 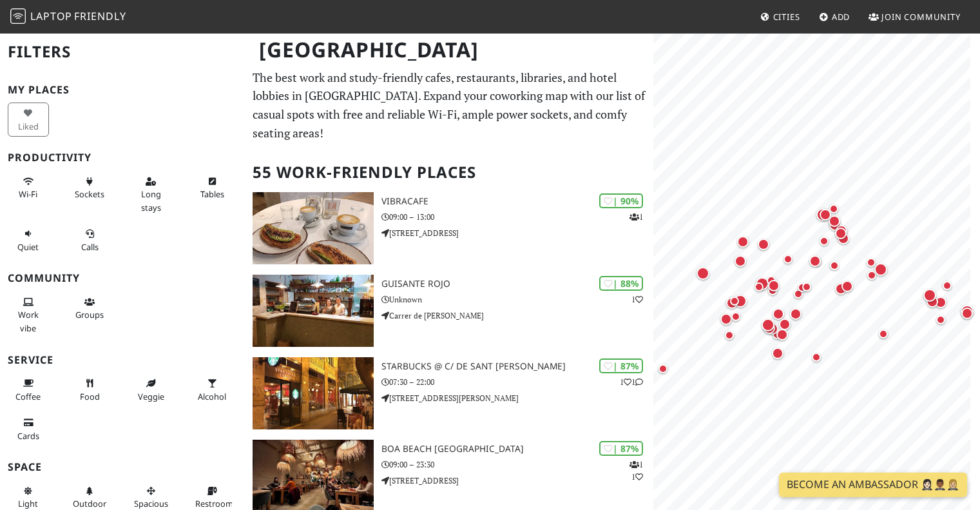 What do you see at coordinates (122, 360) in the screenshot?
I see `h3: Service` at bounding box center [122, 360].